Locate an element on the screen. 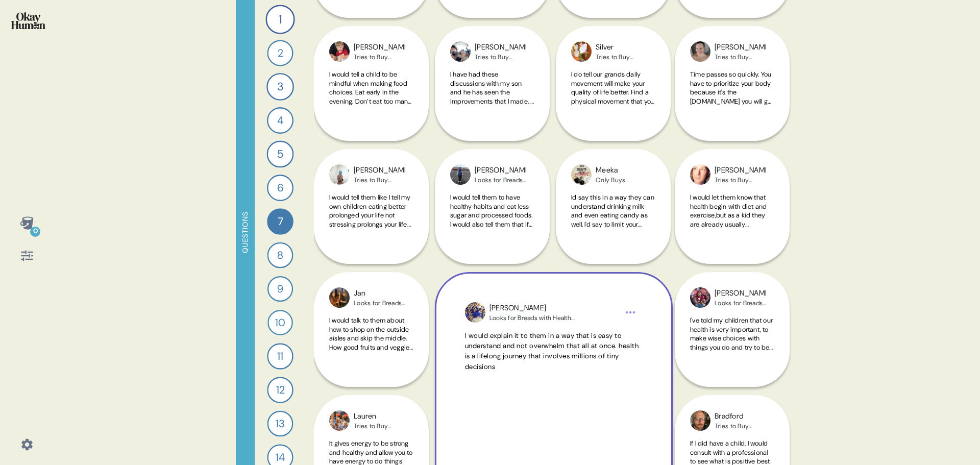 The image size is (980, 465). div: 6 is located at coordinates (281, 188).